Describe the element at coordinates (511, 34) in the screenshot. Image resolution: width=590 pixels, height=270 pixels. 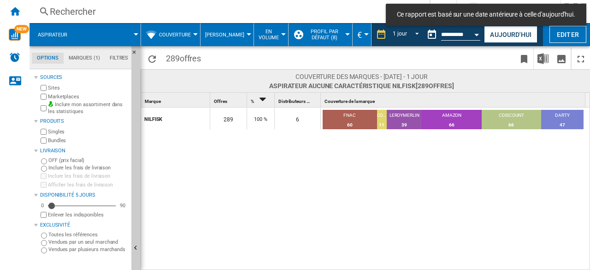
I see `button: Aujourd'hui` at that location.